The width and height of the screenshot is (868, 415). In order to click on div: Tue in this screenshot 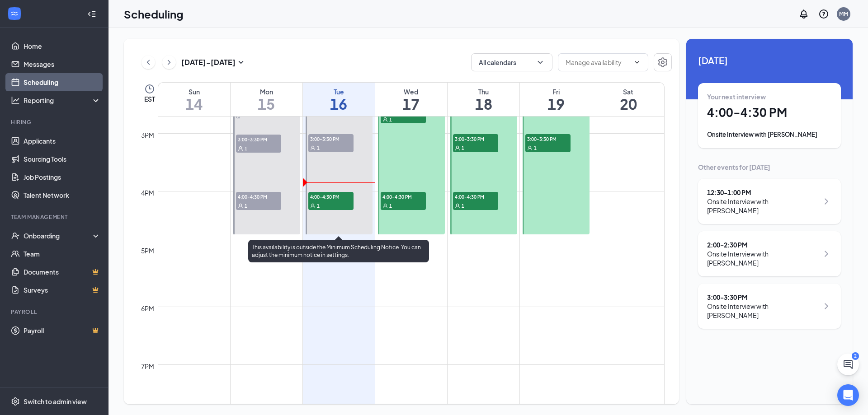, I will do `click(339, 92)`.